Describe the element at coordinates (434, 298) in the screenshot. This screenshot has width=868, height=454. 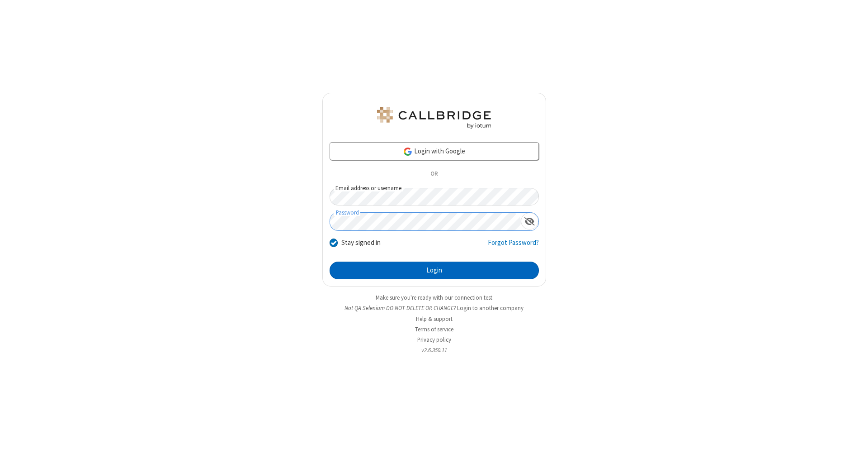
I see `a: Make sure you're ready with our connection test` at that location.